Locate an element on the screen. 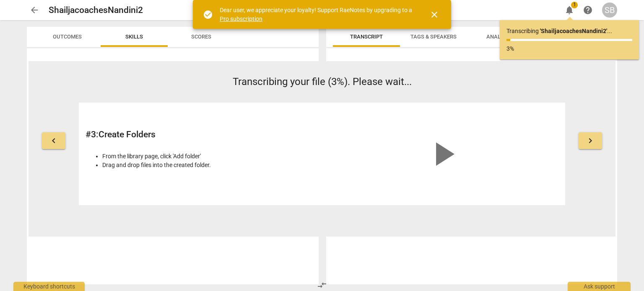 This screenshot has width=644, height=291. span: arrow_back is located at coordinates (34, 10).